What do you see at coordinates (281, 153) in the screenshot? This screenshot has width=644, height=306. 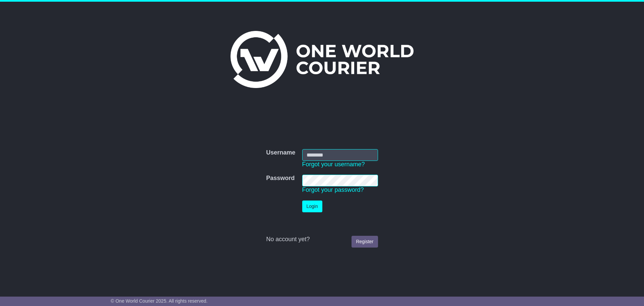 I see `label: Username` at bounding box center [281, 153].